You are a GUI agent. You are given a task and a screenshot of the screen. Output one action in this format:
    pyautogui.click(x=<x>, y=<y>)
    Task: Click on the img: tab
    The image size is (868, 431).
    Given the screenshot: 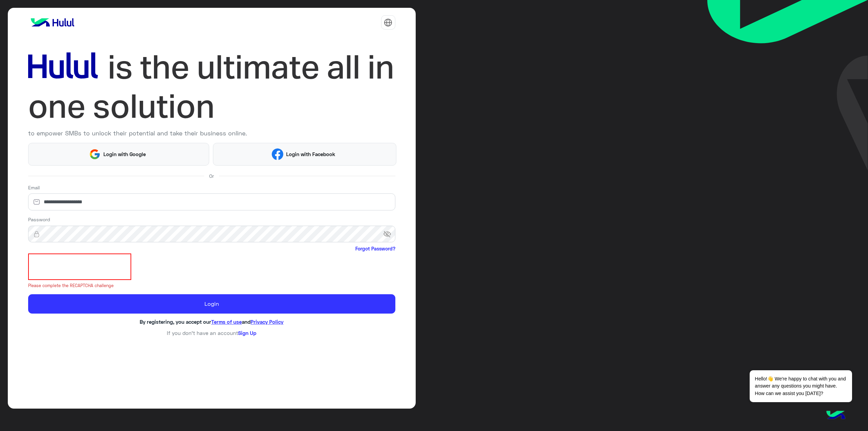 What is the action you would take?
    pyautogui.click(x=388, y=23)
    